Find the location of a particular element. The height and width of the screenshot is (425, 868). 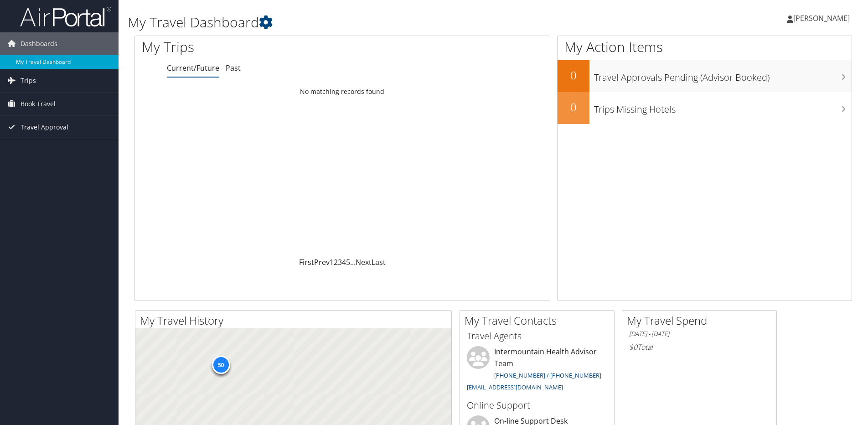

h3: Travel Approvals Pending (Advisor Booked) is located at coordinates (723, 75).